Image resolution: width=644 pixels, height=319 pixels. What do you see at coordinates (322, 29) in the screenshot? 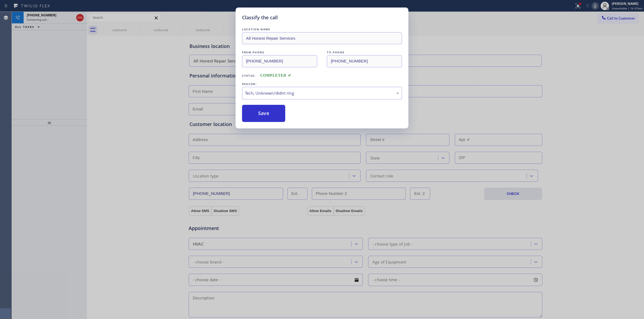
I see `div: LOCATION NAME` at bounding box center [322, 29].